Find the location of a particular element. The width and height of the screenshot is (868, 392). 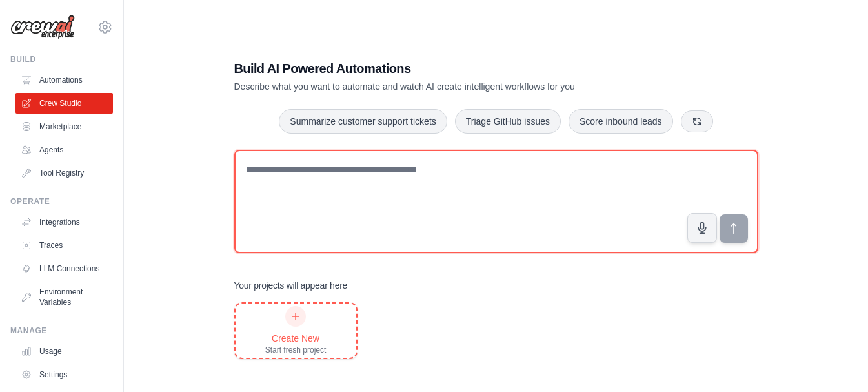

a: Automations is located at coordinates (64, 80).